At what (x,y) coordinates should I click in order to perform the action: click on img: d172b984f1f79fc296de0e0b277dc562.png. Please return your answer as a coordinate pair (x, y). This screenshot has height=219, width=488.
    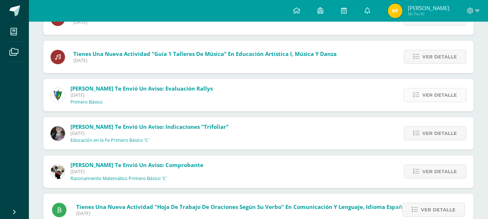
    Looking at the image, I should click on (58, 172).